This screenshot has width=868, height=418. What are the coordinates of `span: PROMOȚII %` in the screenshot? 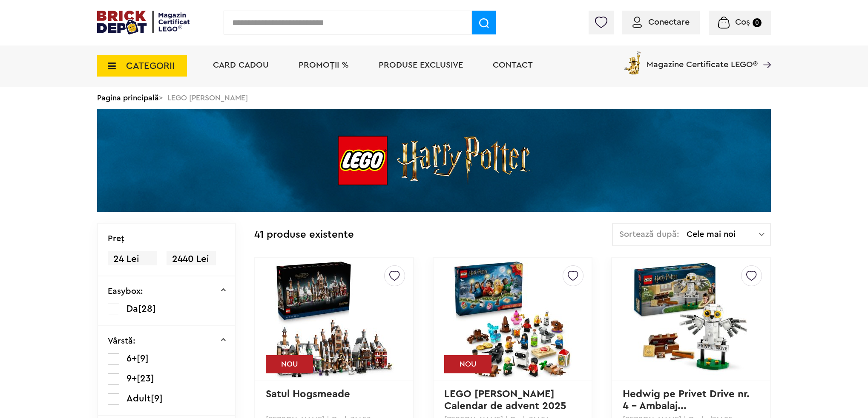 It's located at (324, 65).